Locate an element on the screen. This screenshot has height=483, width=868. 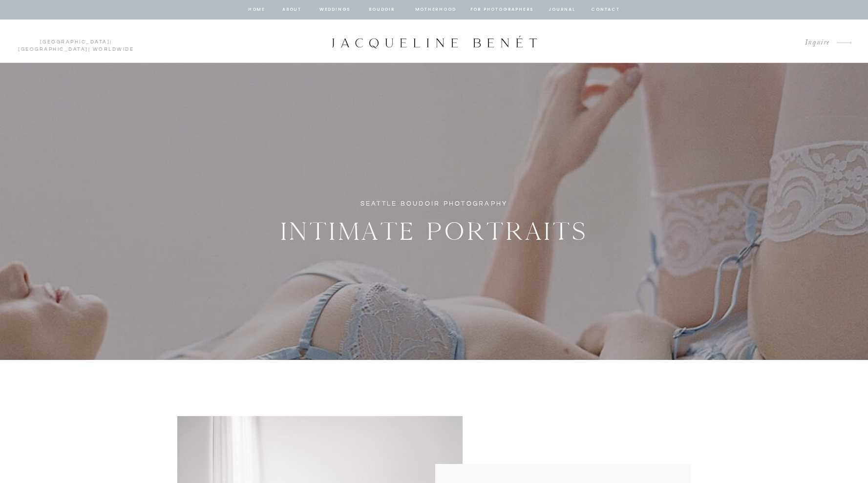
a: BOUDOIR is located at coordinates (381, 10).